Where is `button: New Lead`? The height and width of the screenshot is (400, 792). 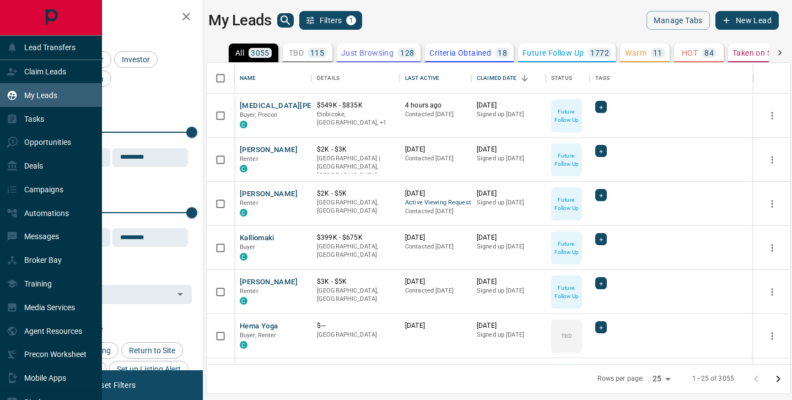 button: New Lead is located at coordinates (747, 20).